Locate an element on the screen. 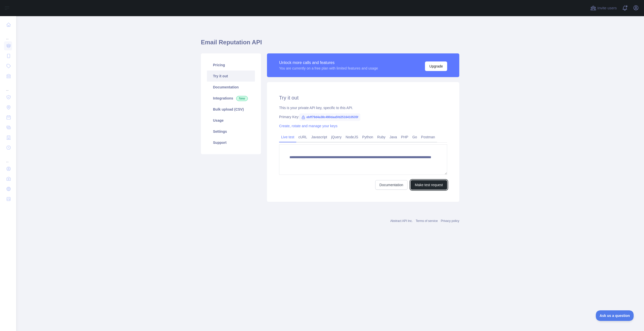 This screenshot has height=331, width=644. a: Bulk upload (CSV) is located at coordinates (231, 109).